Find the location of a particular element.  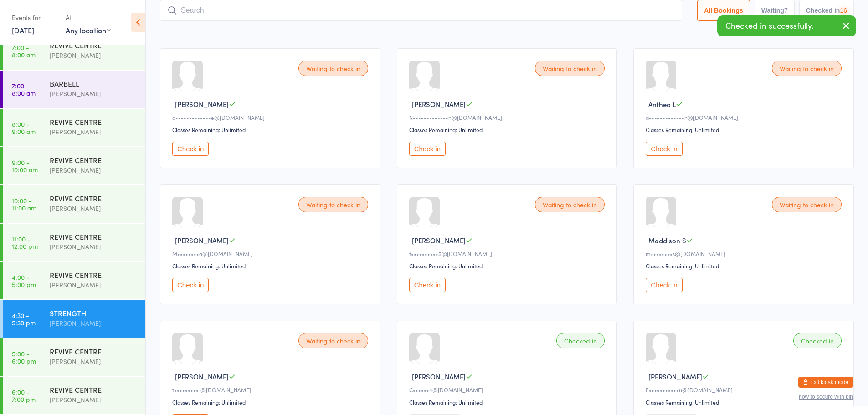

div: Checked in successfully. is located at coordinates (786, 26).